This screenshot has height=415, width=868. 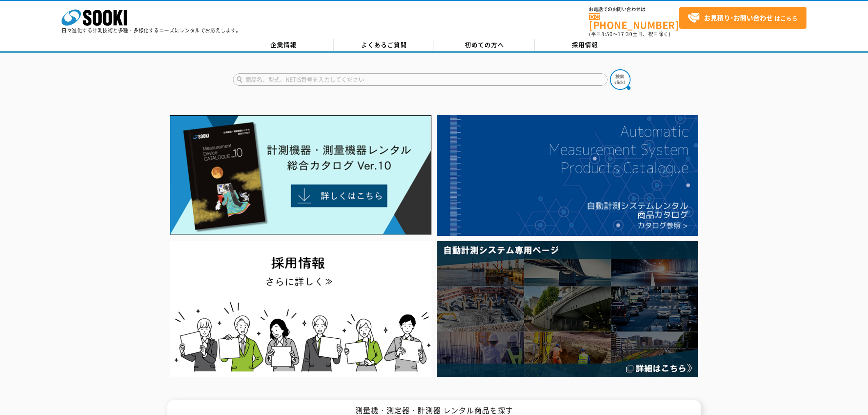 What do you see at coordinates (420, 80) in the screenshot?
I see `input: 商品名、型式、NETIS番号を入力してください` at bounding box center [420, 80].